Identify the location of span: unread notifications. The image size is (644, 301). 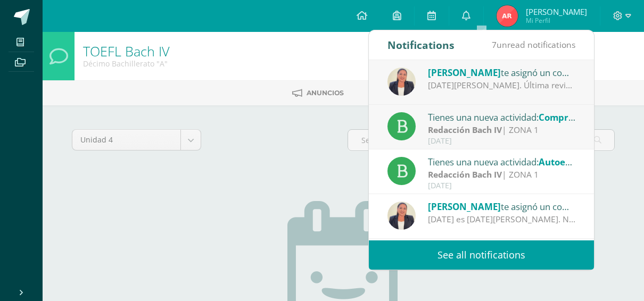
(534, 45).